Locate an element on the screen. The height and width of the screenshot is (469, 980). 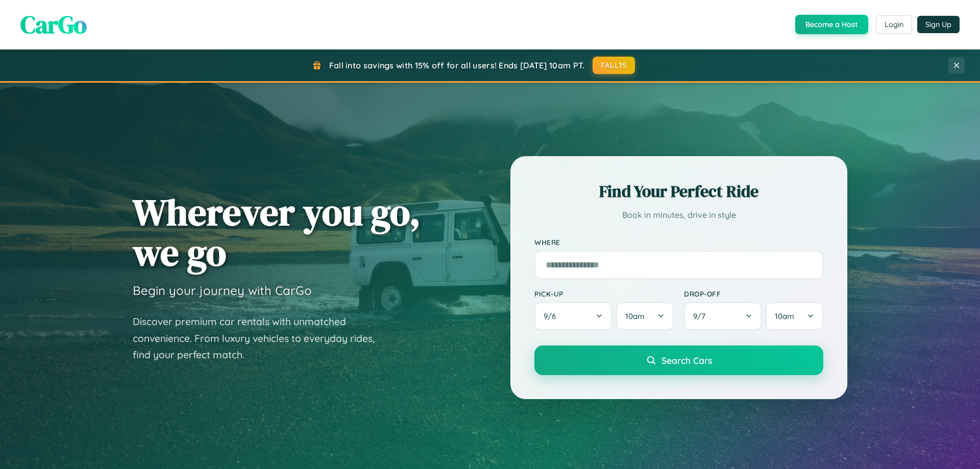
button: Become a Host is located at coordinates (832, 24).